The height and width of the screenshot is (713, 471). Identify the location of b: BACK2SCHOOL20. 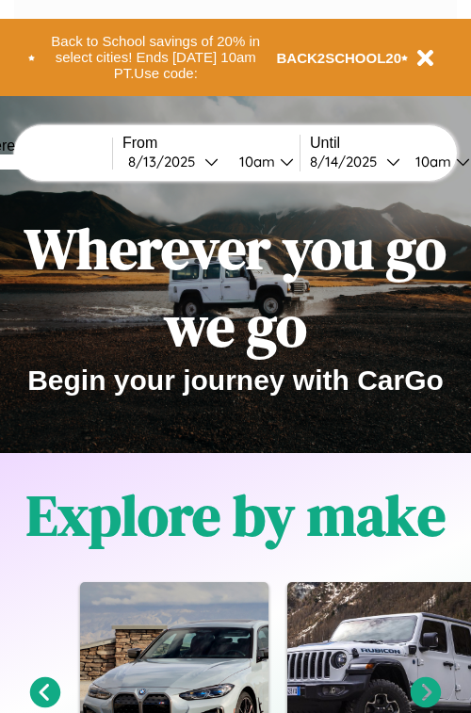
(339, 57).